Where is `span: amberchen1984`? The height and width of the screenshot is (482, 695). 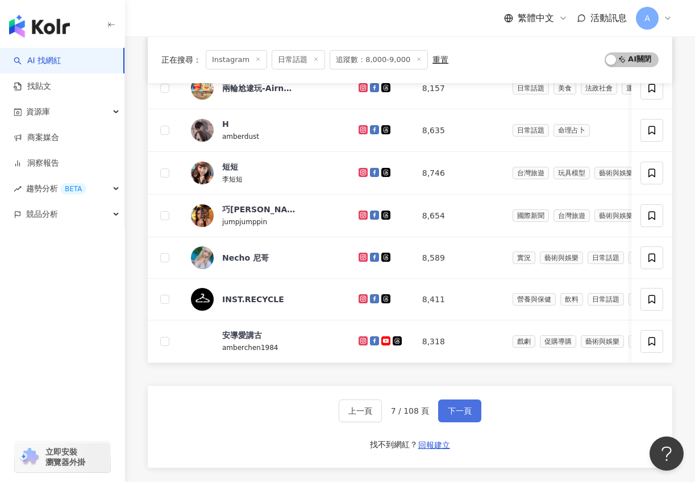
span: amberchen1984 is located at coordinates (250, 347).